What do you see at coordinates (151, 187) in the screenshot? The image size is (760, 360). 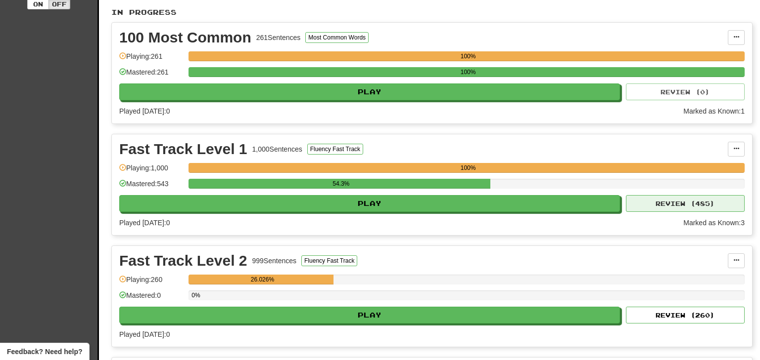 I see `div: Mastered: 543` at bounding box center [151, 187].